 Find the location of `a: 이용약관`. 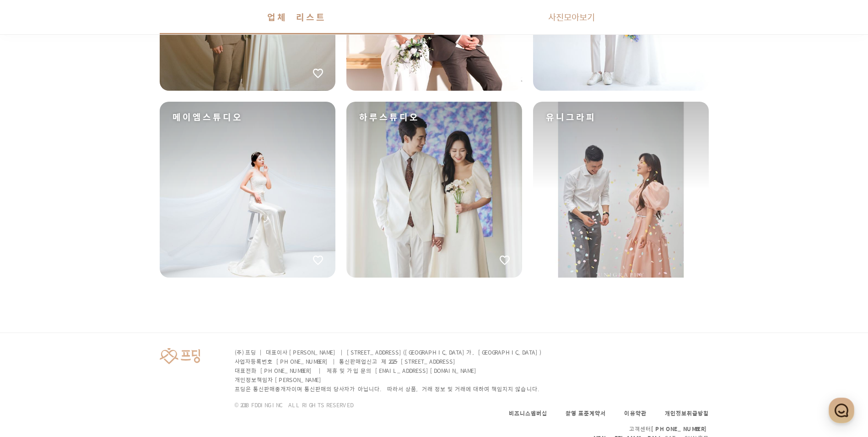

a: 이용약관 is located at coordinates (635, 413).